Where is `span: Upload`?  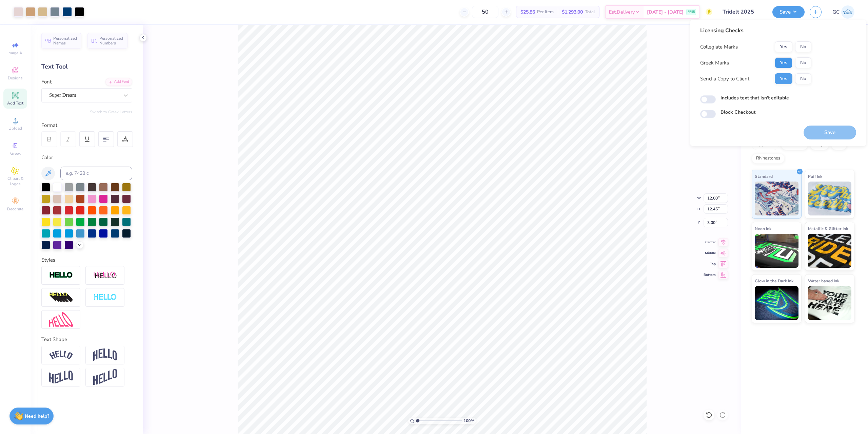 span: Upload is located at coordinates (15, 128).